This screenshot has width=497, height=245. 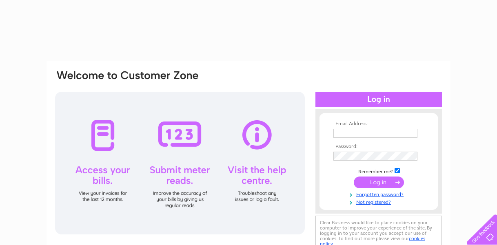 What do you see at coordinates (379, 171) in the screenshot?
I see `td: Remember me?` at bounding box center [379, 171].